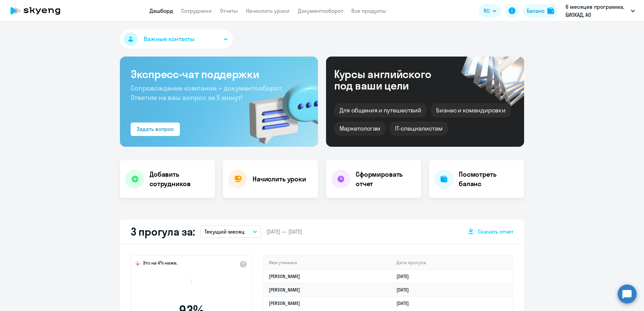  What do you see at coordinates (392, 79) in the screenshot?
I see `div: Курсы английского под ваши цели` at bounding box center [392, 79].